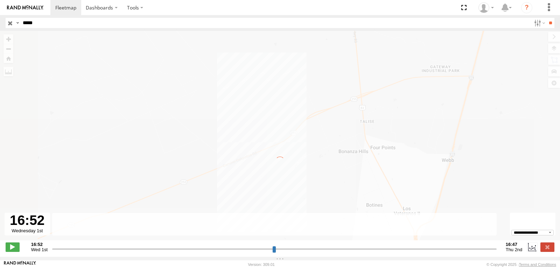 This screenshot has width=560, height=268. I want to click on div: Miguel Cantu, so click(486, 8).